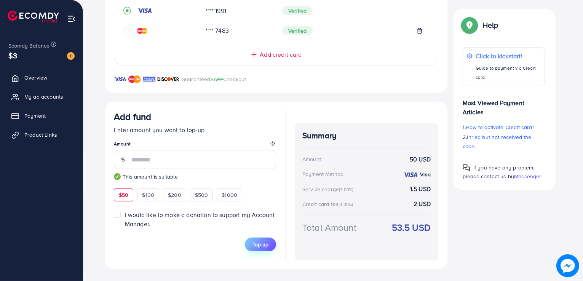 The width and height of the screenshot is (583, 281). I want to click on span: $1000, so click(229, 195).